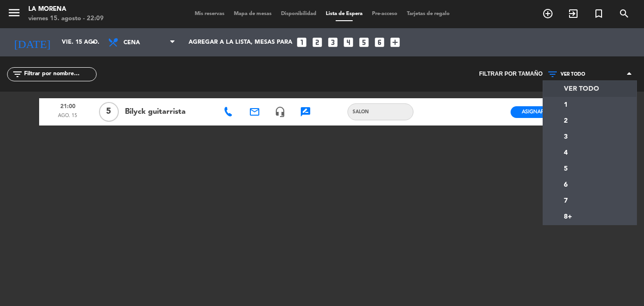  What do you see at coordinates (589, 185) in the screenshot?
I see `a: 6` at bounding box center [589, 185].